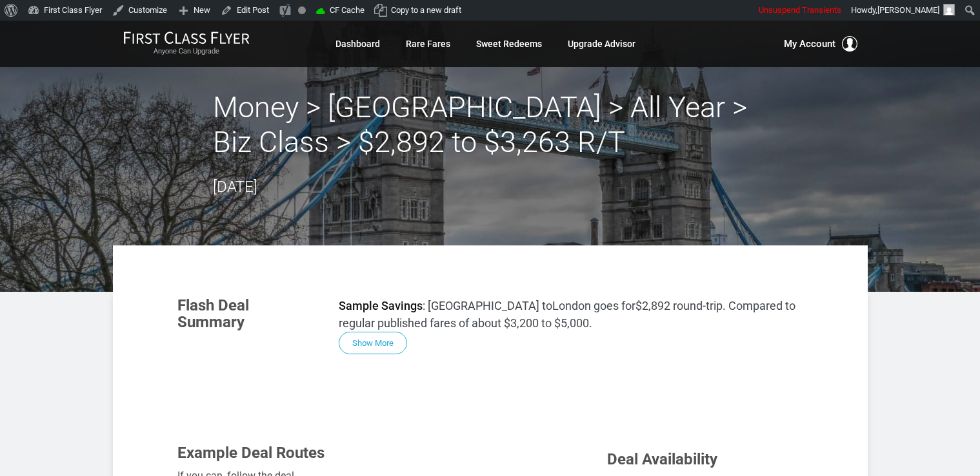  What do you see at coordinates (602, 44) in the screenshot?
I see `a: Upgrade Advisor` at bounding box center [602, 44].